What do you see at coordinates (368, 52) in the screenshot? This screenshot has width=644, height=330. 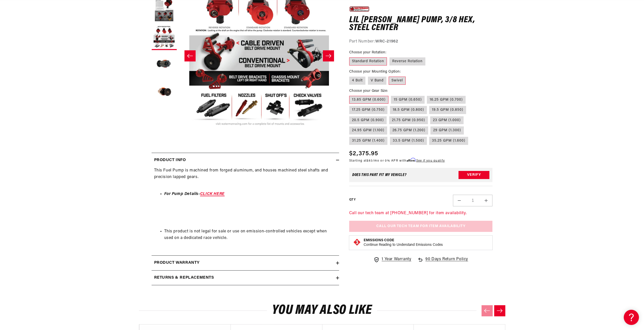 I see `legend: Choose your Rotation:` at bounding box center [368, 52].